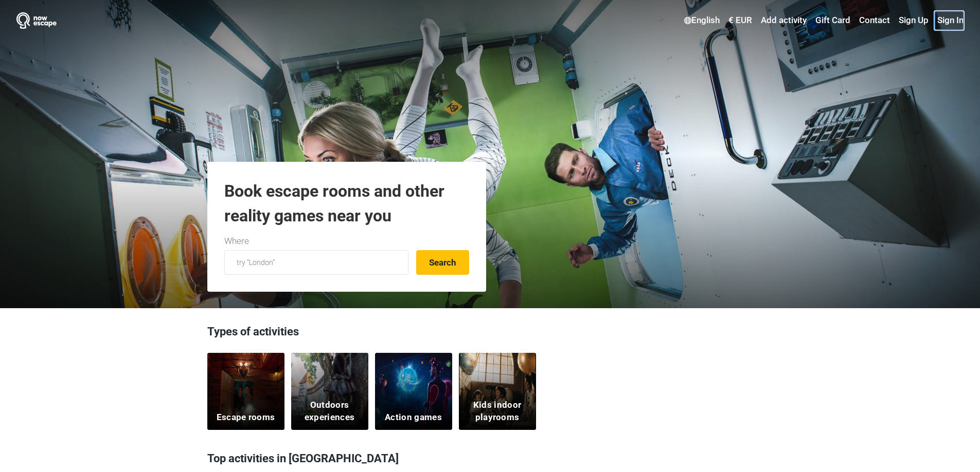  What do you see at coordinates (832, 20) in the screenshot?
I see `a: Gift Card` at bounding box center [832, 20].